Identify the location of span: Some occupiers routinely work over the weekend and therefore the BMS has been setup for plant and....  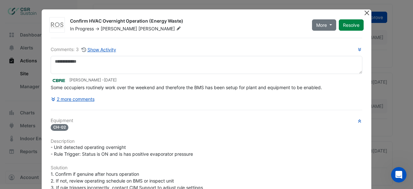
(186, 87).